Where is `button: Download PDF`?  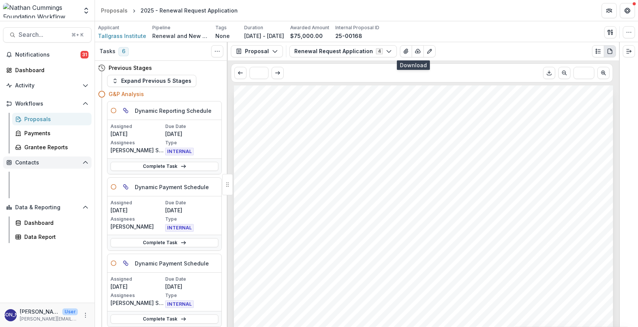
button: Download PDF is located at coordinates (549, 73).